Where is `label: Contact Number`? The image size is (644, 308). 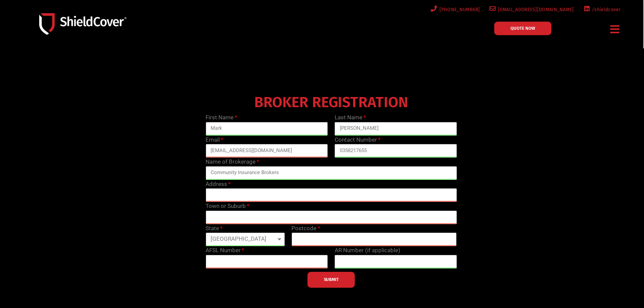 label: Contact Number is located at coordinates (357, 140).